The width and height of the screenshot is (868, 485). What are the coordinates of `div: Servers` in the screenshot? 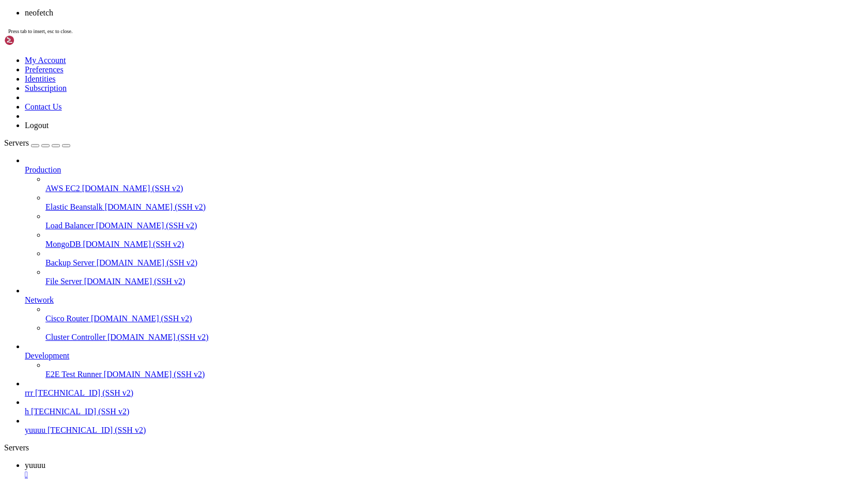 It's located at (434, 448).